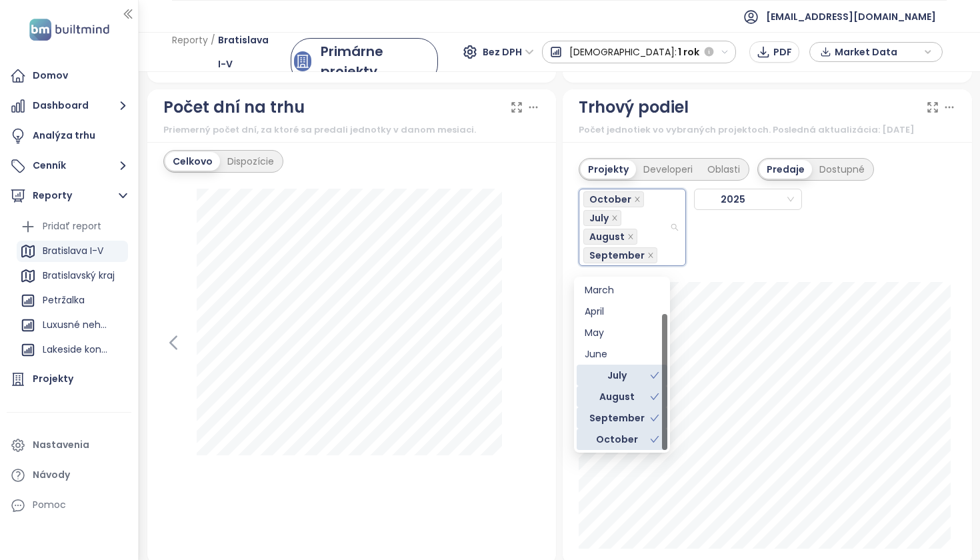  Describe the element at coordinates (352, 130) in the screenshot. I see `div: Priemerný počet dní, za ktoré sa predali jednotky v danom mesiaci.` at that location.